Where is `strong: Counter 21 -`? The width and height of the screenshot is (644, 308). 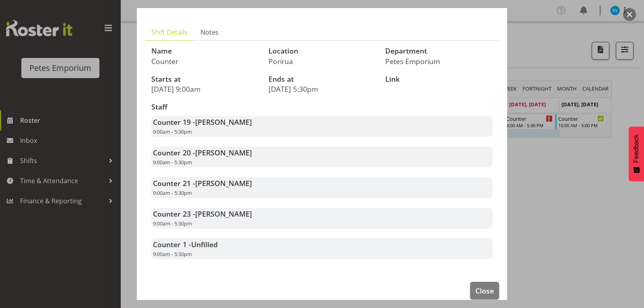 strong: Counter 21 - is located at coordinates (202, 183).